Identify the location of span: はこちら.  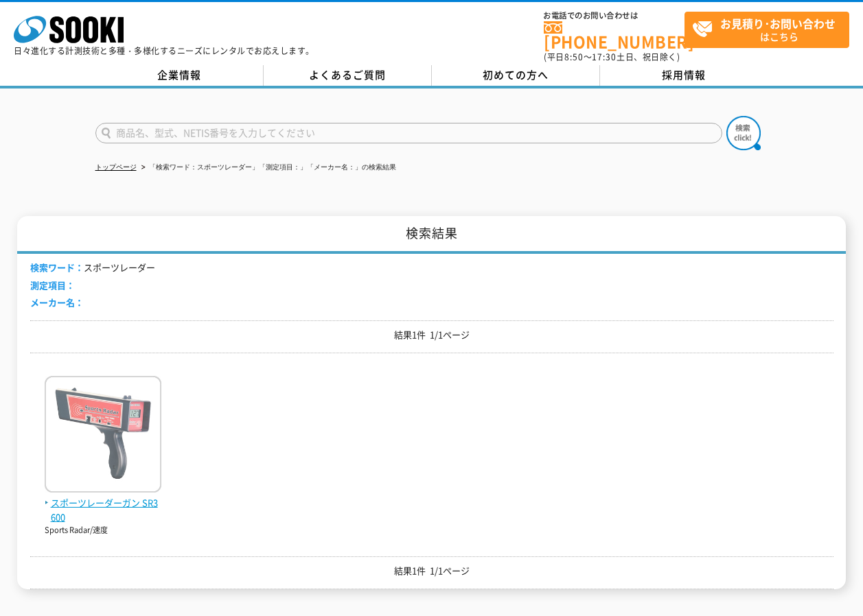
(771, 29).